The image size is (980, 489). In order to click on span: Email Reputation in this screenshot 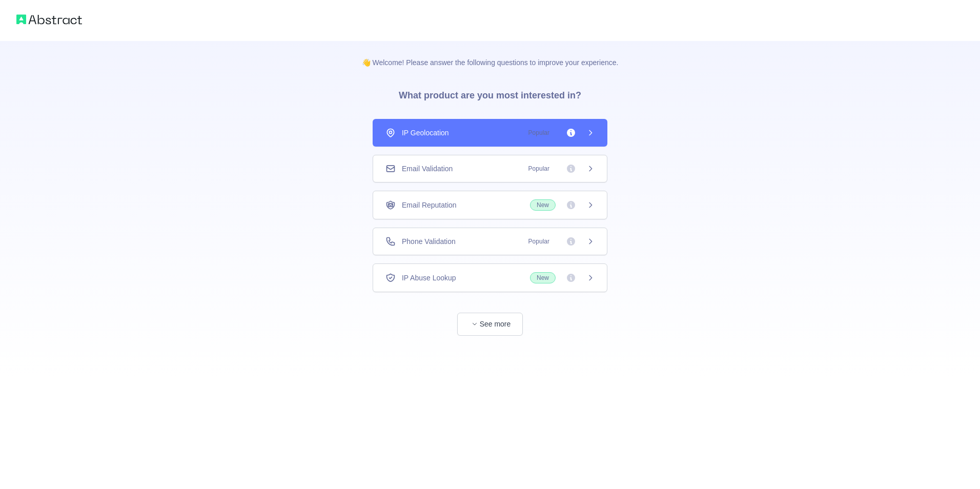, I will do `click(429, 205)`.